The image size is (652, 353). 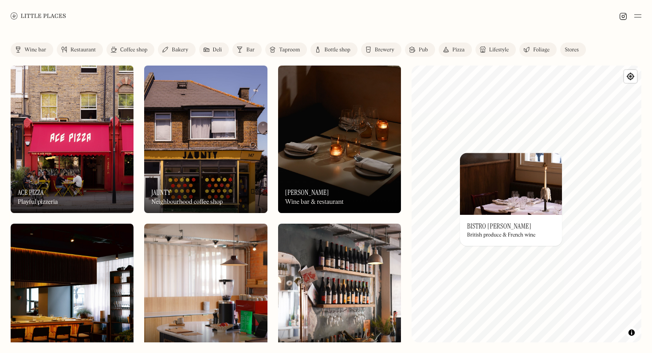 What do you see at coordinates (631, 333) in the screenshot?
I see `button: Toggle attribution` at bounding box center [631, 333].